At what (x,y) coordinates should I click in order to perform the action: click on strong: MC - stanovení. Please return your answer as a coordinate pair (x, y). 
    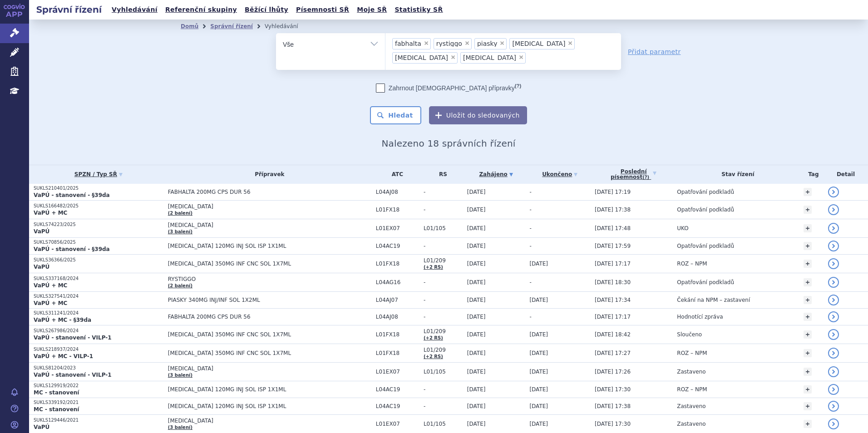
    Looking at the image, I should click on (56, 392).